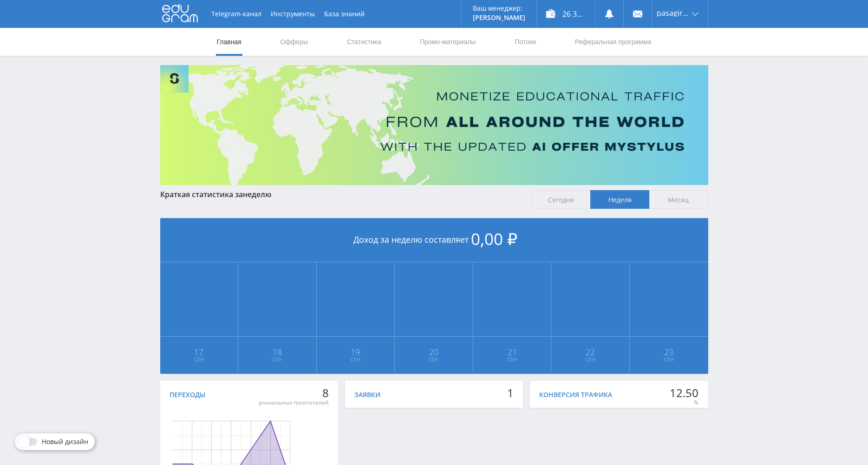 Image resolution: width=868 pixels, height=465 pixels. I want to click on a: Офферы, so click(294, 42).